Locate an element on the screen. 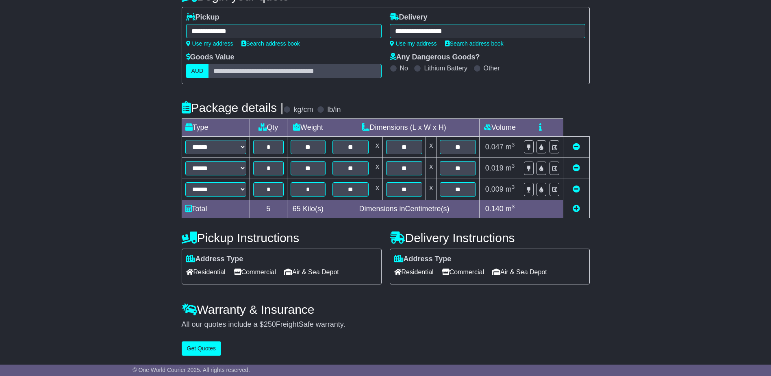 Image resolution: width=771 pixels, height=376 pixels. h4: Package details | is located at coordinates (233, 107).